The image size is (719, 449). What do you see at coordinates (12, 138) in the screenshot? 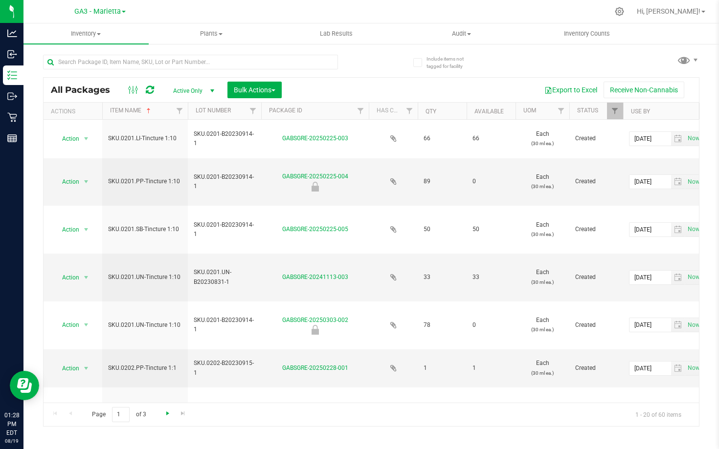
I see `inline-svg: Reports` at bounding box center [12, 138].